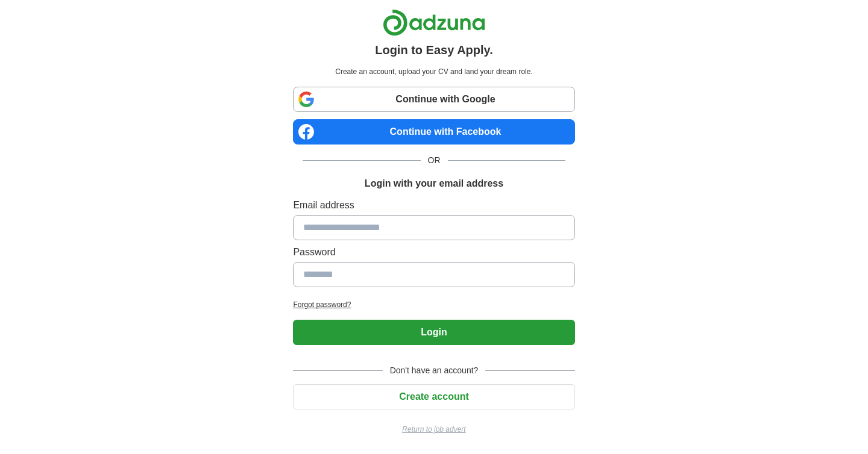 This screenshot has height=454, width=868. Describe the element at coordinates (433, 305) in the screenshot. I see `a: Forgot password?` at that location.